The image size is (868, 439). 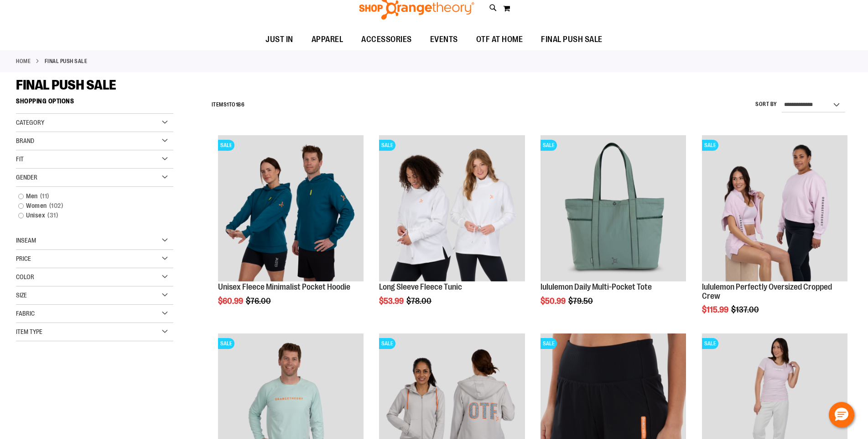 What do you see at coordinates (94, 103) in the screenshot?
I see `strong: Shopping Options` at bounding box center [94, 103].